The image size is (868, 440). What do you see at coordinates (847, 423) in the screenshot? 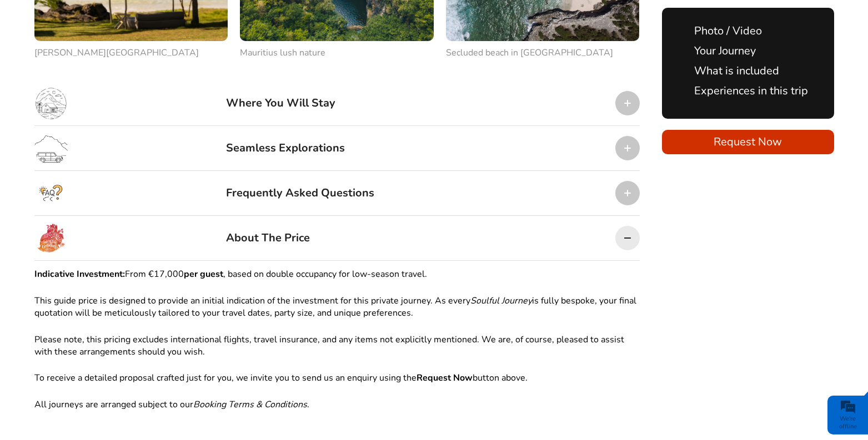
I see `div: We're offline` at bounding box center [847, 423].